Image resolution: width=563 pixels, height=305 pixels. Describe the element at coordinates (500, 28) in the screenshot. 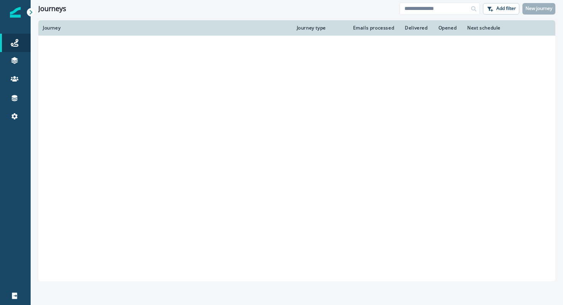

I see `div: Next schedule` at that location.